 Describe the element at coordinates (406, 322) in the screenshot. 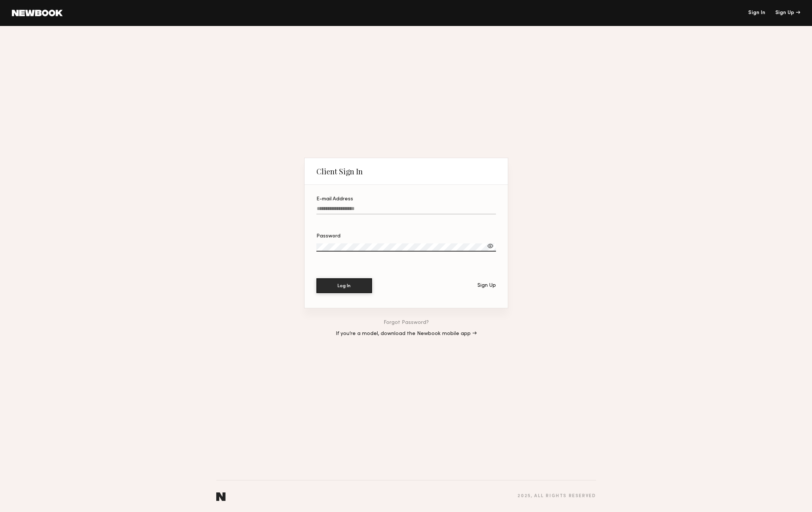

I see `a: Forgot Password?` at that location.